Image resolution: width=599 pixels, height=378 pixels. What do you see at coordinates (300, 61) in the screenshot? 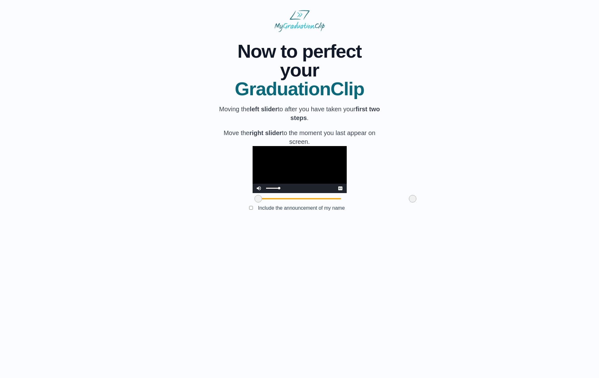
I see `span: Now to perfect your` at bounding box center [300, 61].